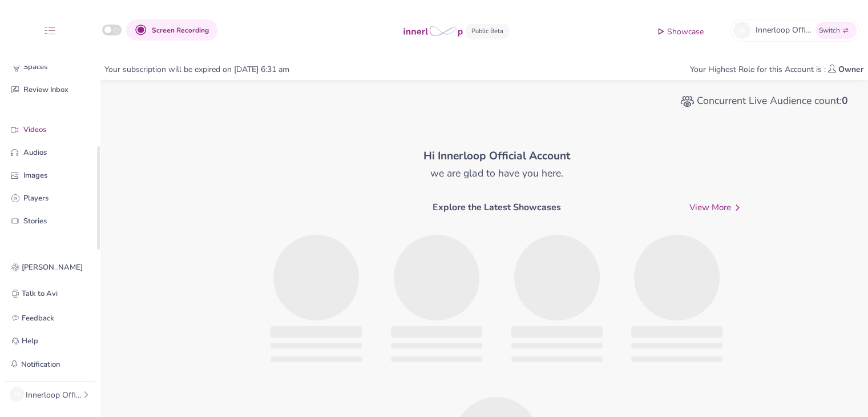 This screenshot has width=868, height=417. Describe the element at coordinates (38, 319) in the screenshot. I see `p: Feedback` at that location.